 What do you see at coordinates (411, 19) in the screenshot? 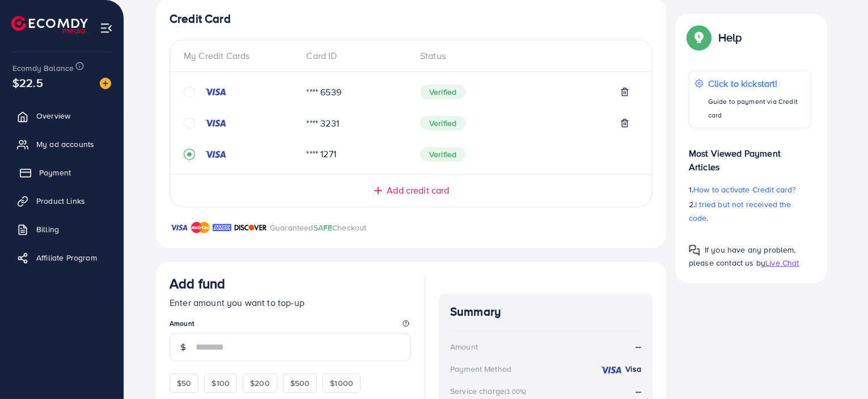
I see `h4: Credit Card` at bounding box center [411, 19].